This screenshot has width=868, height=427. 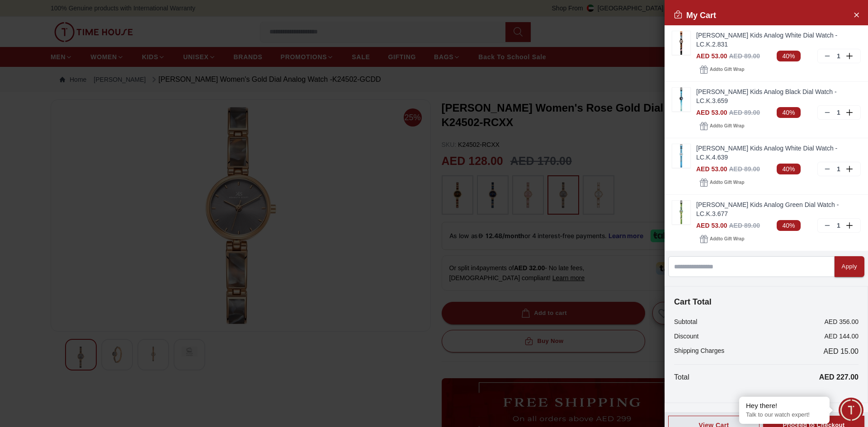 What do you see at coordinates (856, 14) in the screenshot?
I see `button: Close Account` at bounding box center [856, 14].